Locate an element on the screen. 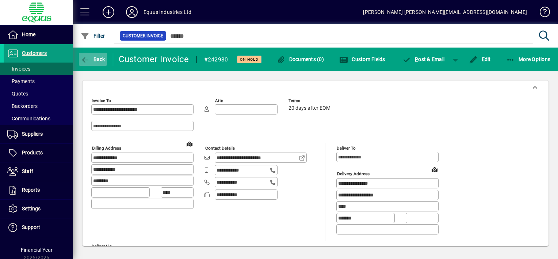 The width and height of the screenshot is (558, 259). button: Post & Email is located at coordinates (424, 59).